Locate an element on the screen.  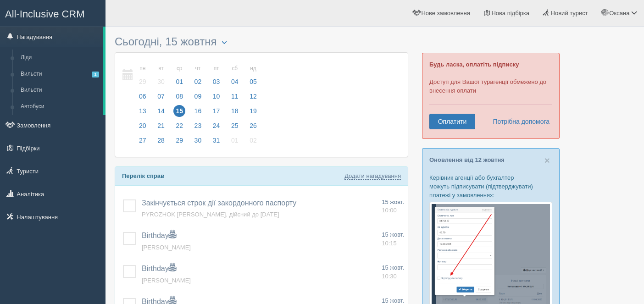
span: 23 is located at coordinates (198, 126).